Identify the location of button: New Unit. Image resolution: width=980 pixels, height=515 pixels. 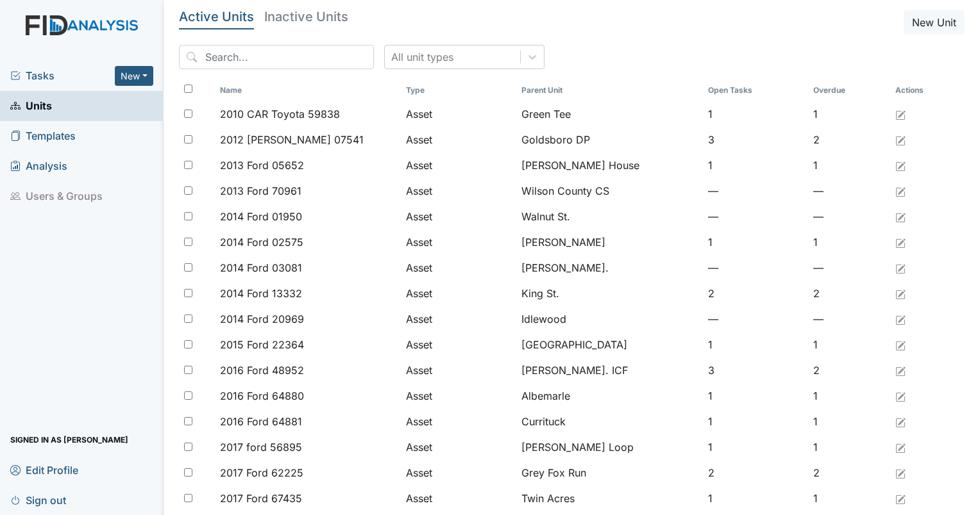
(933, 23).